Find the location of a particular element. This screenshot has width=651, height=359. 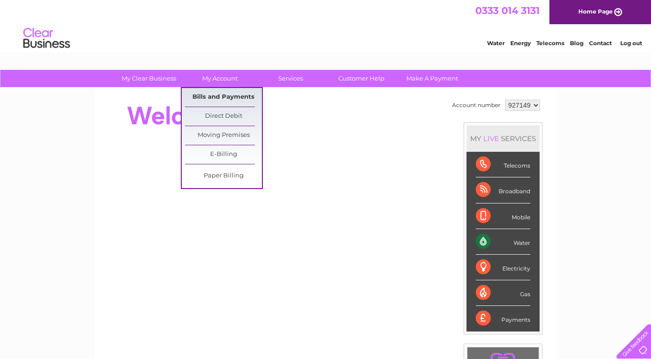

a: Water is located at coordinates (496, 43).